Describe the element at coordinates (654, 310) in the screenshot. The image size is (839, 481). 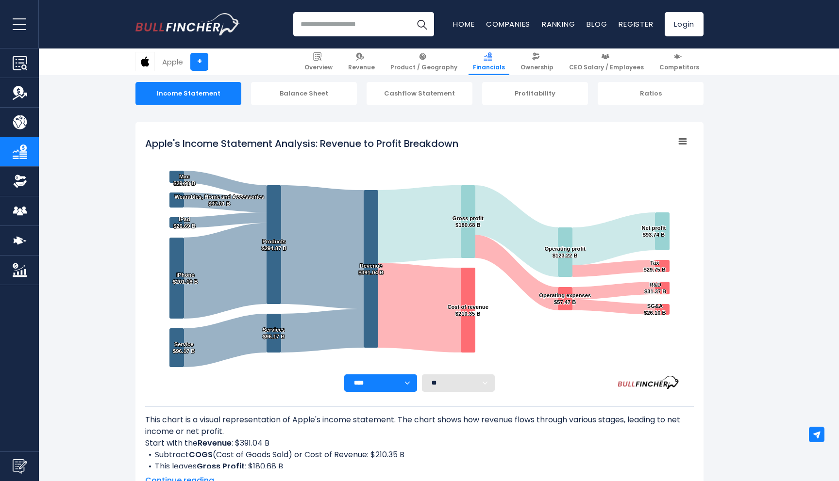
I see `text: SG&A $26.10 B` at that location.